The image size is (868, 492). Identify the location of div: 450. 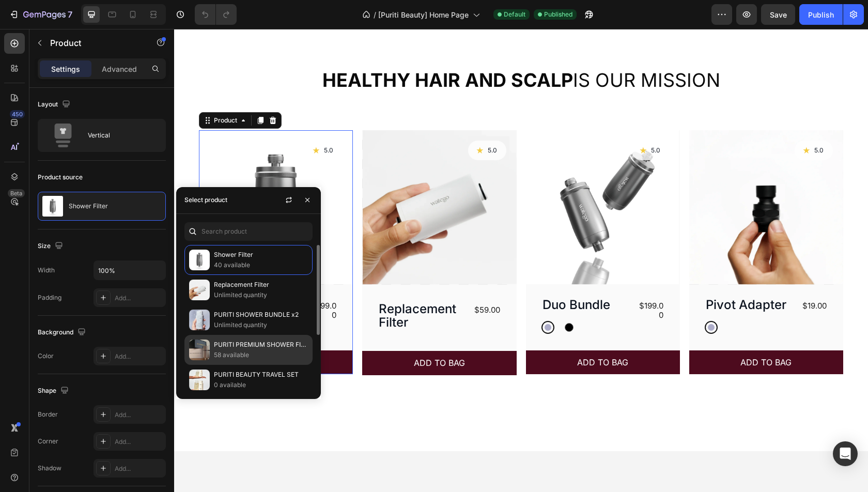
(17, 114).